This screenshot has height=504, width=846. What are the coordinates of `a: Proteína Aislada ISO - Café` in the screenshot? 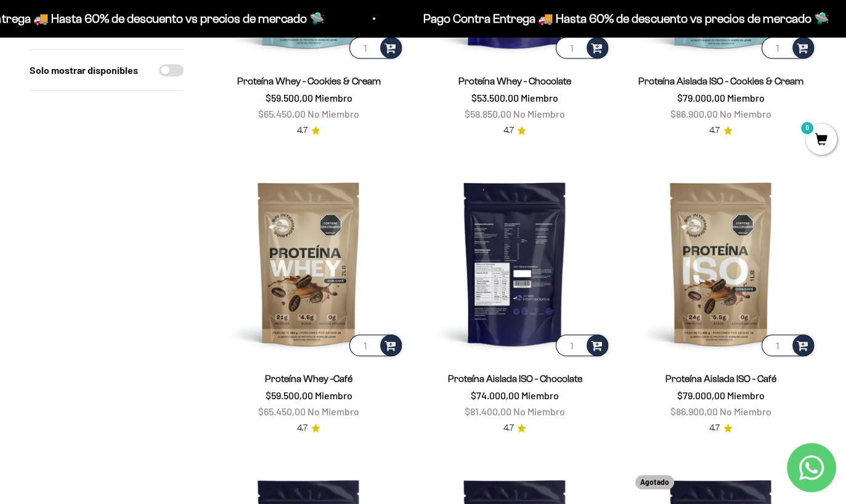 It's located at (721, 378).